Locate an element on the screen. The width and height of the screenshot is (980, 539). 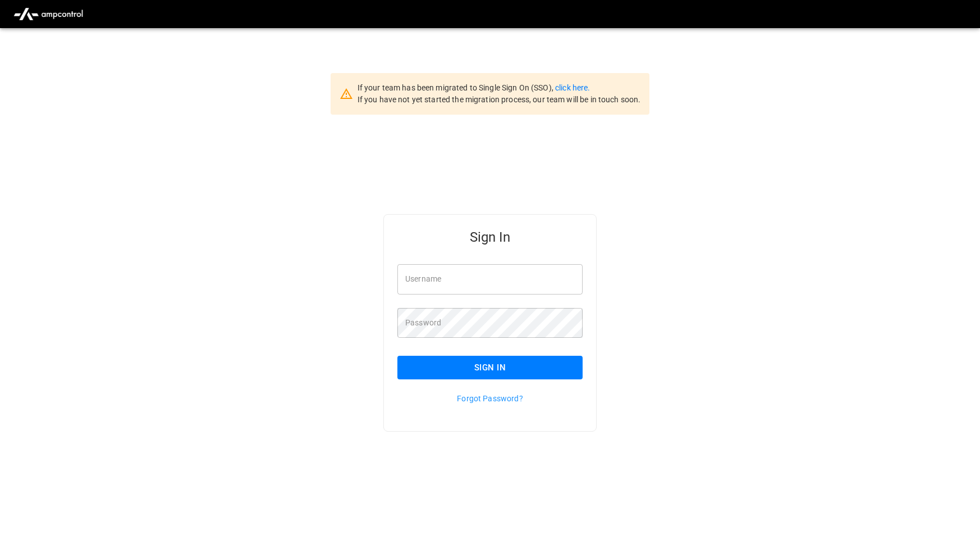
p: Forgot Password? is located at coordinates (490, 398).